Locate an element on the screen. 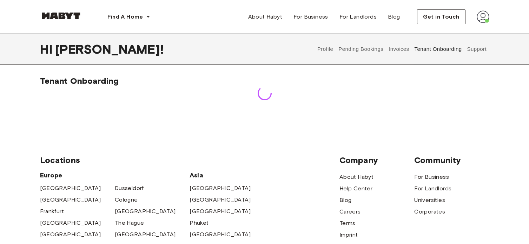 Image resolution: width=529 pixels, height=244 pixels. a: Frankfurt is located at coordinates (52, 212).